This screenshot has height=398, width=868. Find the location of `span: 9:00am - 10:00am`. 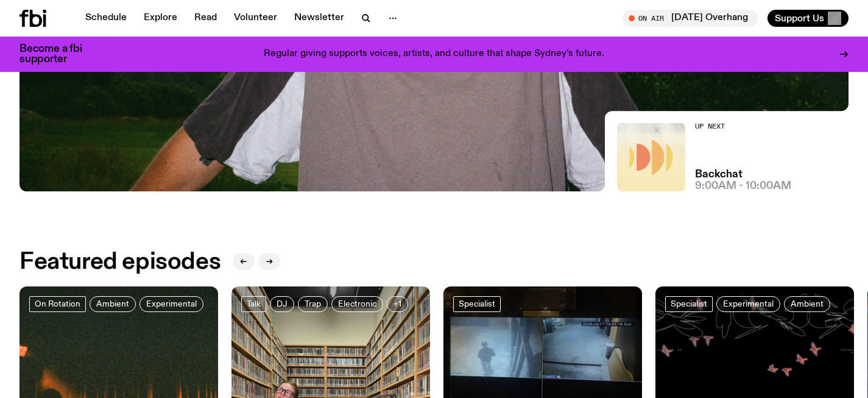

span: 9:00am - 10:00am is located at coordinates (743, 186).